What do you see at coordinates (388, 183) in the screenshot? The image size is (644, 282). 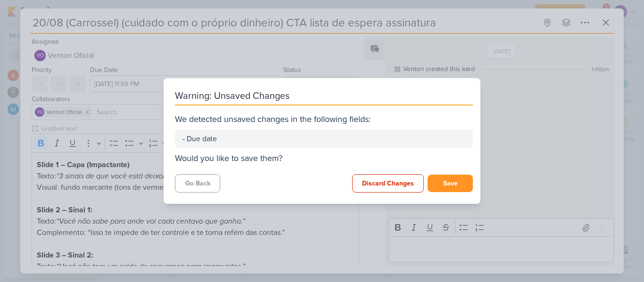 I see `button: Discard Changes` at bounding box center [388, 183].